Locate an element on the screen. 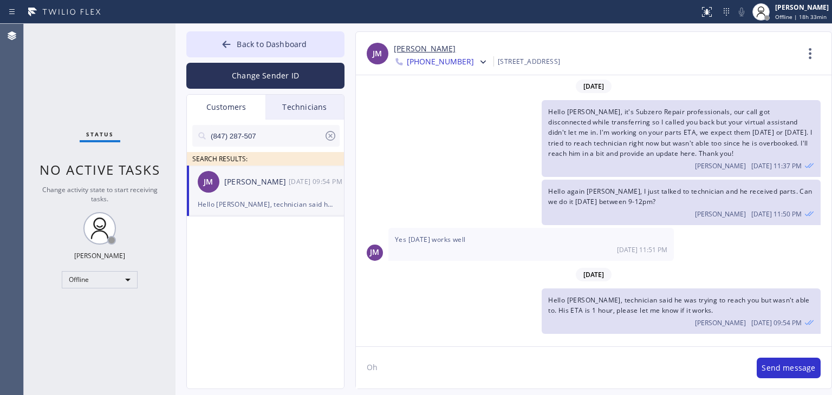 Image resolution: width=832 pixels, height=395 pixels. textarea: Oh is located at coordinates (551, 368).